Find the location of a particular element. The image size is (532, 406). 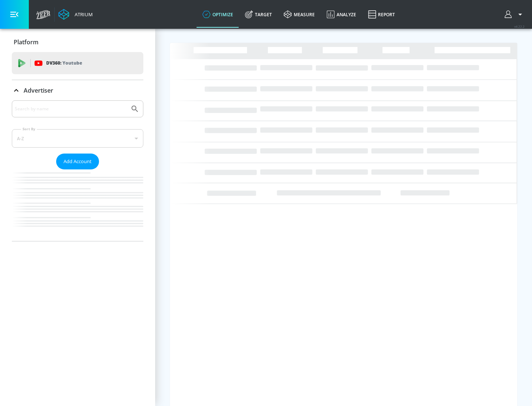

a: measure is located at coordinates (299, 14).